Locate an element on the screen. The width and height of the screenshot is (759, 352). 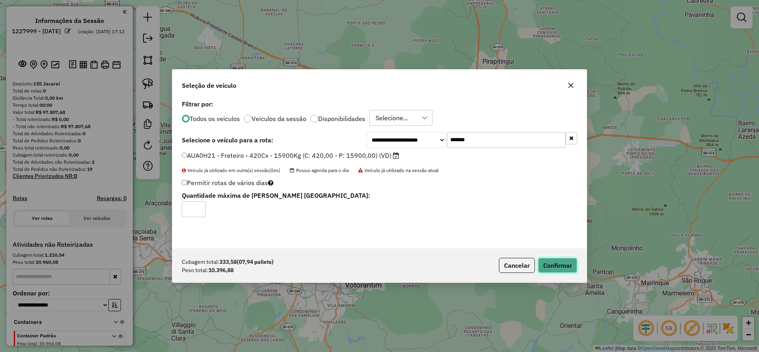
span: (07,94 pallets) is located at coordinates (255, 262).